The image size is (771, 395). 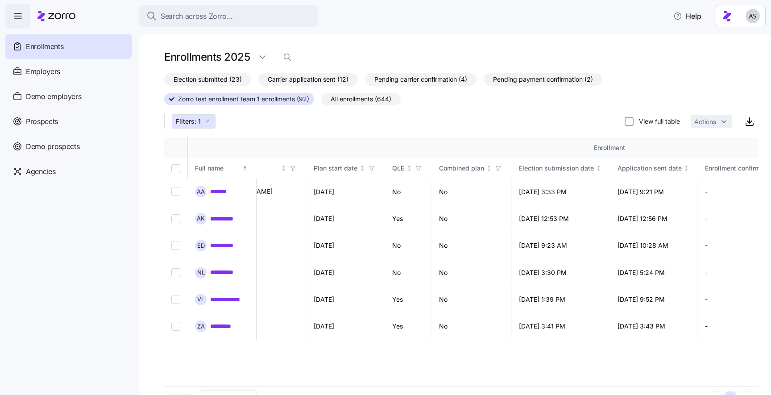 I want to click on div: Election submission date, so click(x=556, y=168).